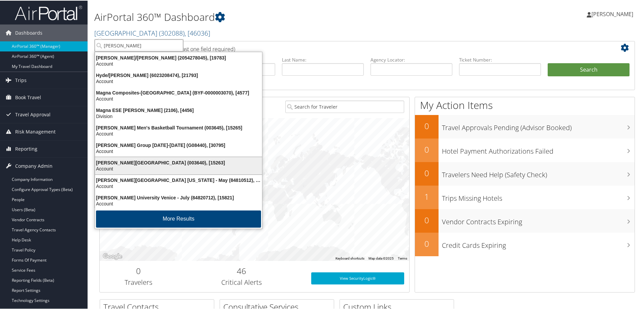 This screenshot has width=644, height=309. What do you see at coordinates (323, 59) in the screenshot?
I see `label: Last Name:` at bounding box center [323, 59].